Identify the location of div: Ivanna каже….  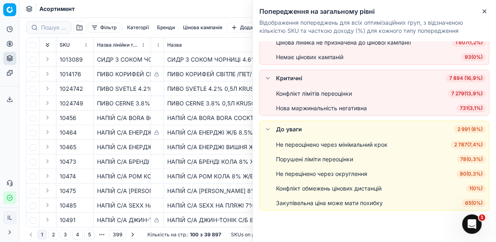
(81, 104).